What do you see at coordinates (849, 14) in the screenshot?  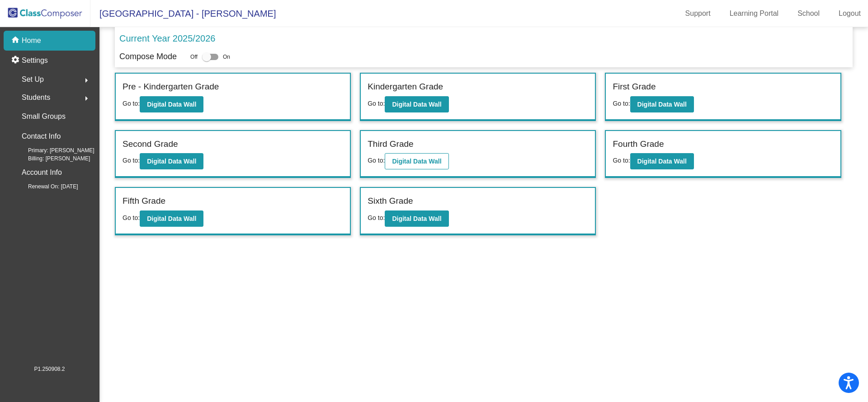 I see `a: Logout` at bounding box center [849, 14].